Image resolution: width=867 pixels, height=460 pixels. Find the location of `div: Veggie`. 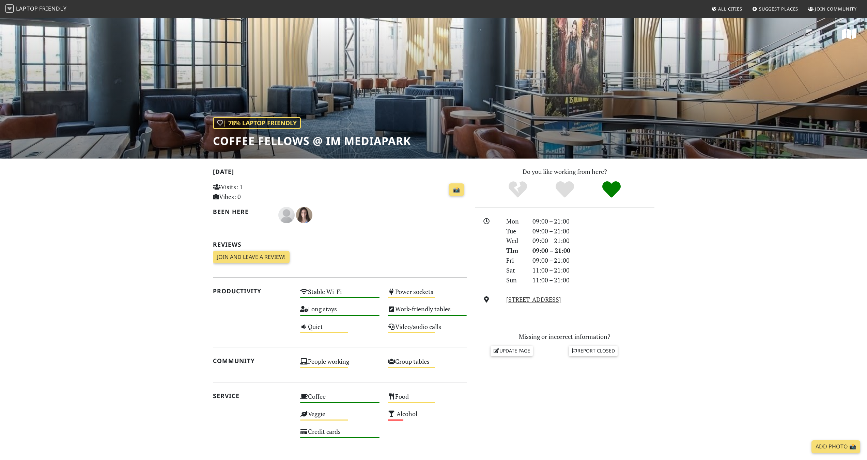

div: Veggie is located at coordinates (340, 417).